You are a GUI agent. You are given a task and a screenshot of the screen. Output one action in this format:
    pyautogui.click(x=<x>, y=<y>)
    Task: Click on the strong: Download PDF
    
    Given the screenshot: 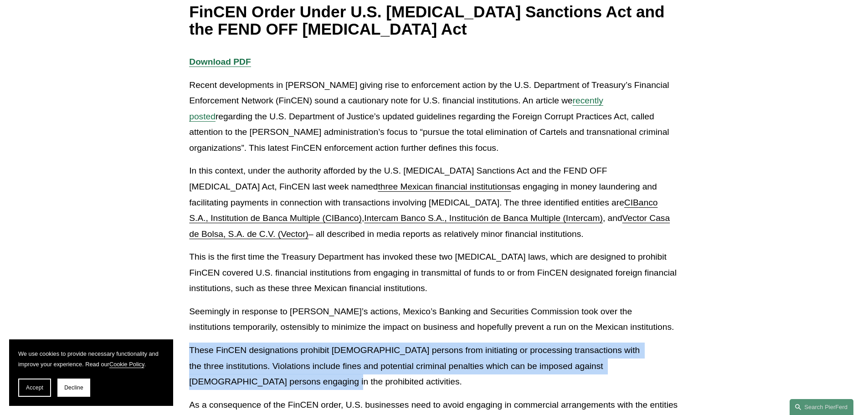 What is the action you would take?
    pyautogui.click(x=219, y=62)
    